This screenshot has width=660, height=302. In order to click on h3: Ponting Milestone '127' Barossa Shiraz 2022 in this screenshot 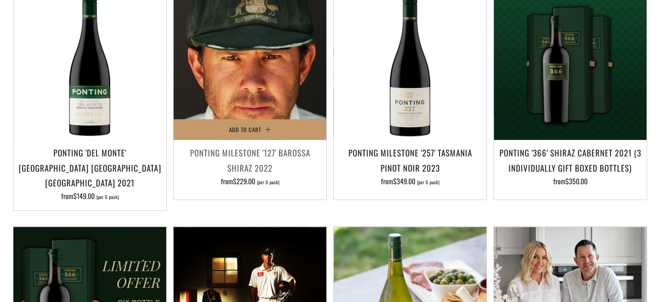, I will do `click(250, 160)`.